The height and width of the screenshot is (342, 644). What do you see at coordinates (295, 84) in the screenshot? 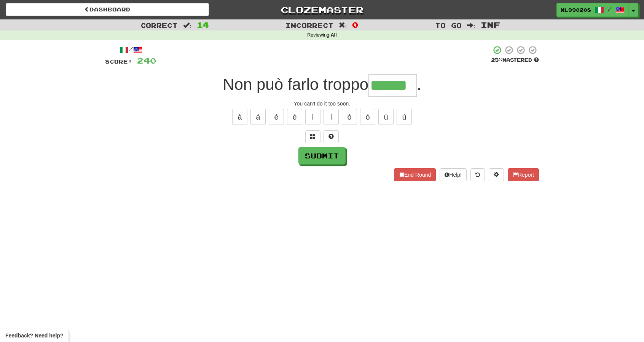
I see `span: Non può farlo troppo` at bounding box center [295, 84].